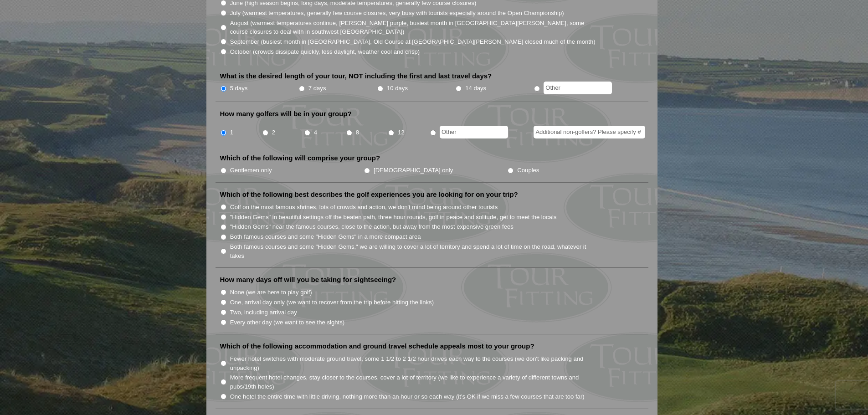  What do you see at coordinates (325, 237) in the screenshot?
I see `label: Both famous courses and some "Hidden Gems" in a more compact area` at bounding box center [325, 237].